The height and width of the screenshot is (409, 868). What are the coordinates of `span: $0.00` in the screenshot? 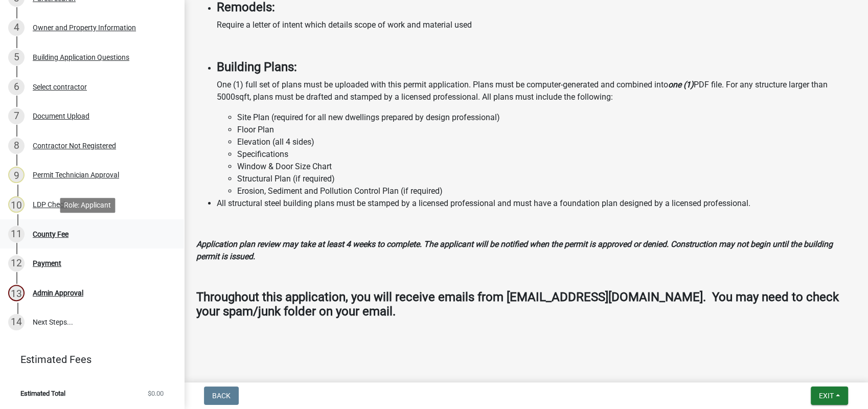 It's located at (155, 393).